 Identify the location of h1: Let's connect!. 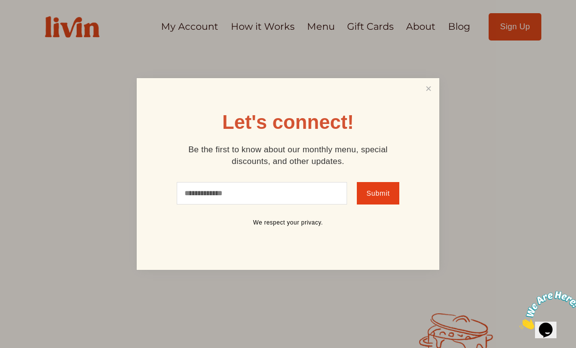
(288, 122).